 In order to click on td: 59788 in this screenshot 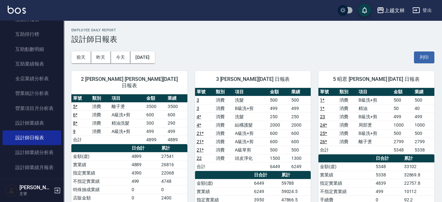, I will do `click(296, 183)`.